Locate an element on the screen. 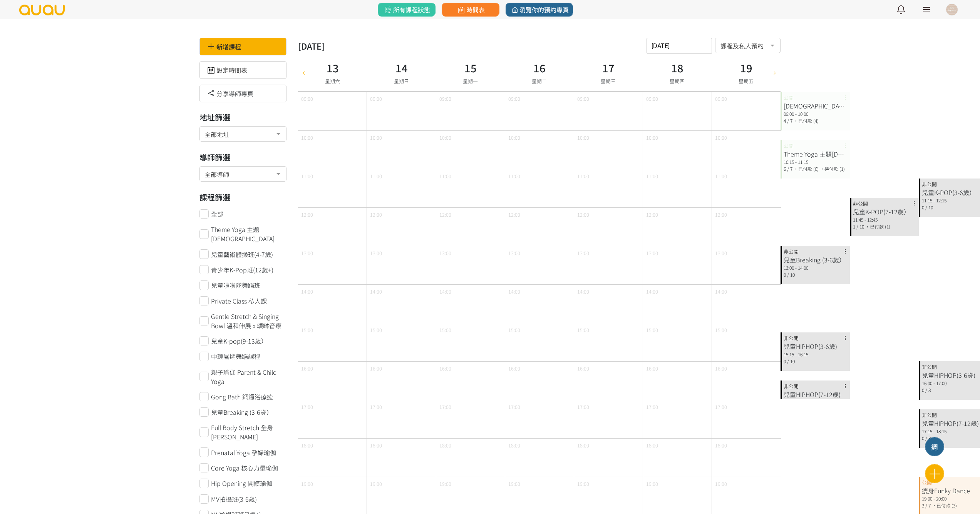 This screenshot has width=980, height=514. div: 11:45 - 12:45 is located at coordinates (884, 220).